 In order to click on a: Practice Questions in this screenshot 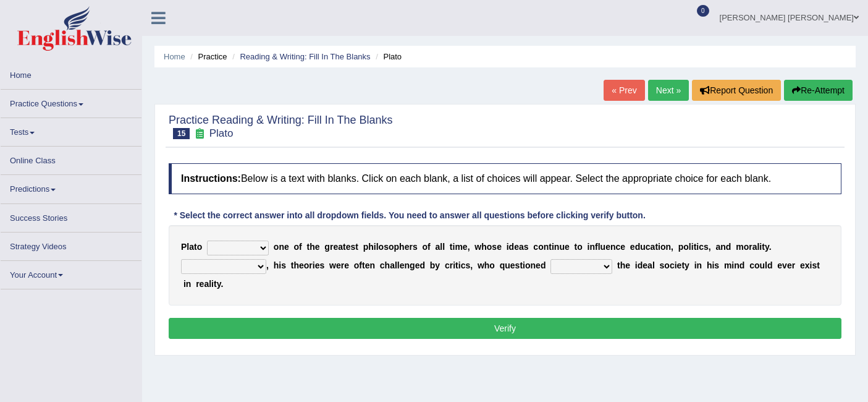, I will do `click(71, 101)`.